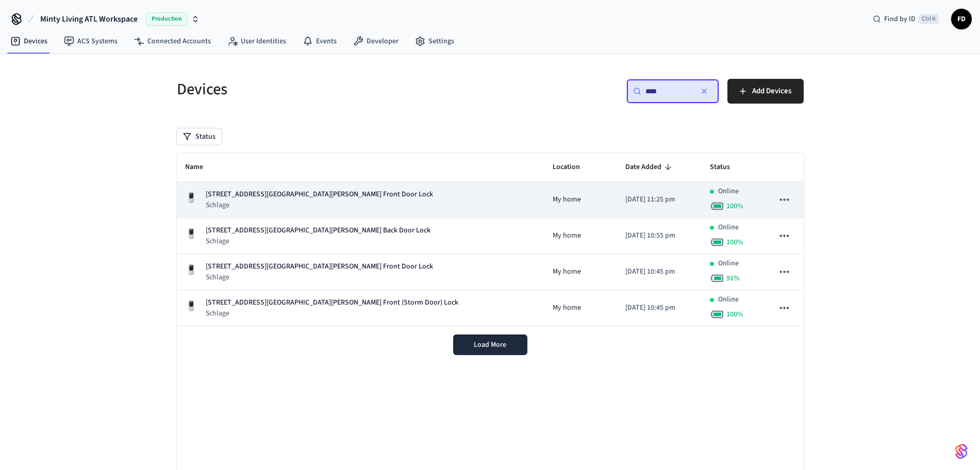 The height and width of the screenshot is (470, 980). Describe the element at coordinates (962, 19) in the screenshot. I see `button: FD` at that location.